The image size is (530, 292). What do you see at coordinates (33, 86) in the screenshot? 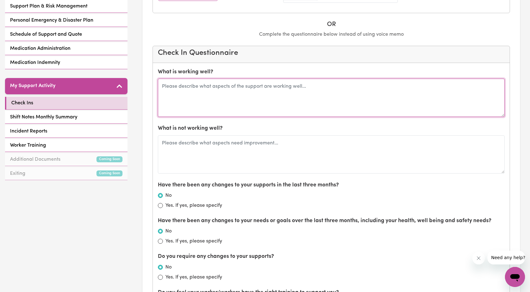
I see `h5: My Support Activity` at bounding box center [33, 86].